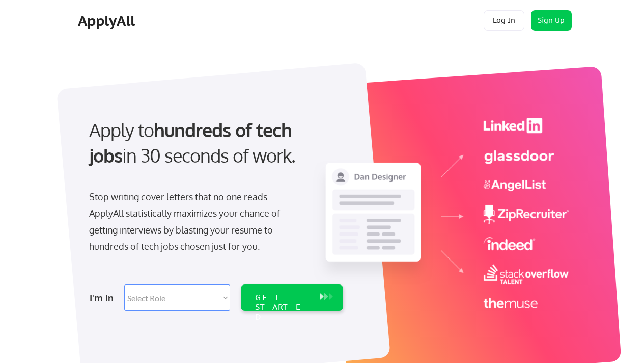  What do you see at coordinates (193, 142) in the screenshot?
I see `strong: hundreds of tech jobs` at bounding box center [193, 142].